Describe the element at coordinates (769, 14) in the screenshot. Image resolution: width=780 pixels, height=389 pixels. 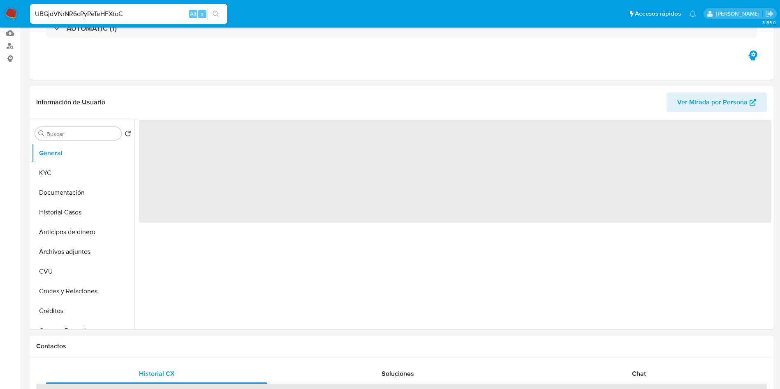
I see `a: Salir` at that location.